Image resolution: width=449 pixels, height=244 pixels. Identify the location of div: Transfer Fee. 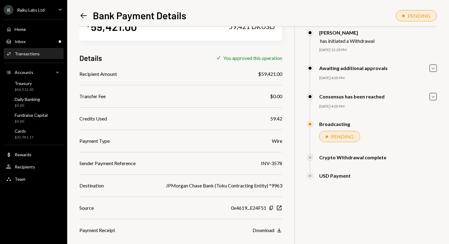
(92, 96).